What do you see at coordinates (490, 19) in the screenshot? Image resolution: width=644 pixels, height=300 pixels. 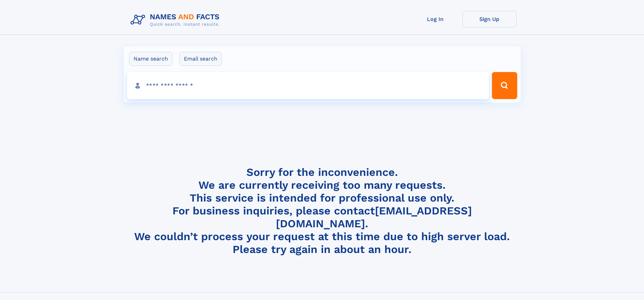 I see `a: Sign Up` at bounding box center [490, 19].